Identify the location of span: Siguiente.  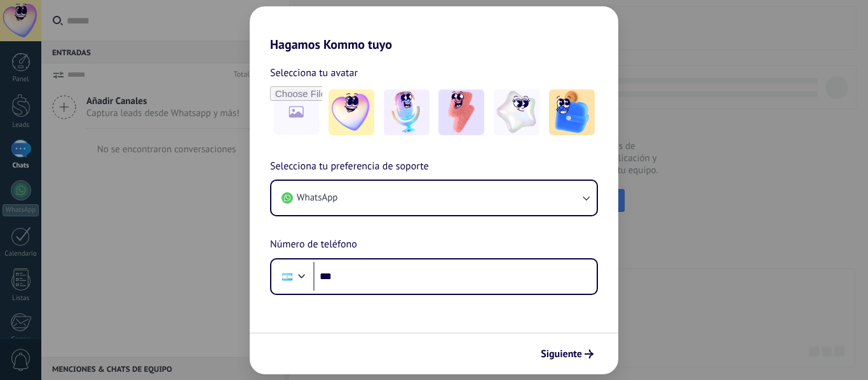
(561, 354).